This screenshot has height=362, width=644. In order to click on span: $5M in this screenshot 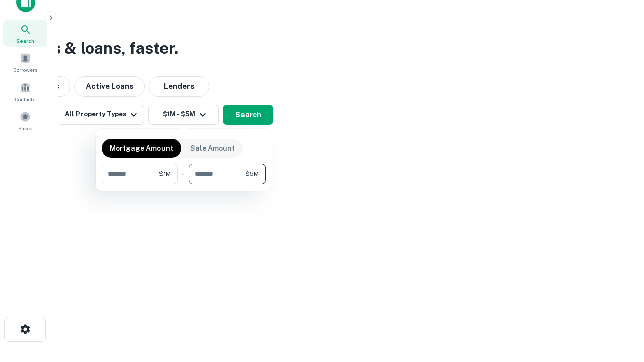, I will do `click(252, 174)`.